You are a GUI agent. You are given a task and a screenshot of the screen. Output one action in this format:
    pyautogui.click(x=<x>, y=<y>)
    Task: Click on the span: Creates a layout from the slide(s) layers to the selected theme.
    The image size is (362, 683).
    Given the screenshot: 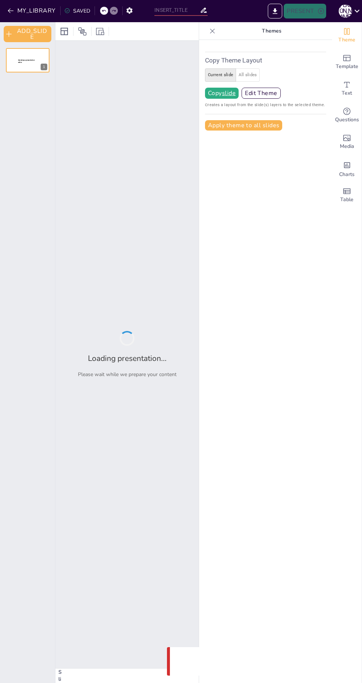 What is the action you would take?
    pyautogui.click(x=266, y=105)
    